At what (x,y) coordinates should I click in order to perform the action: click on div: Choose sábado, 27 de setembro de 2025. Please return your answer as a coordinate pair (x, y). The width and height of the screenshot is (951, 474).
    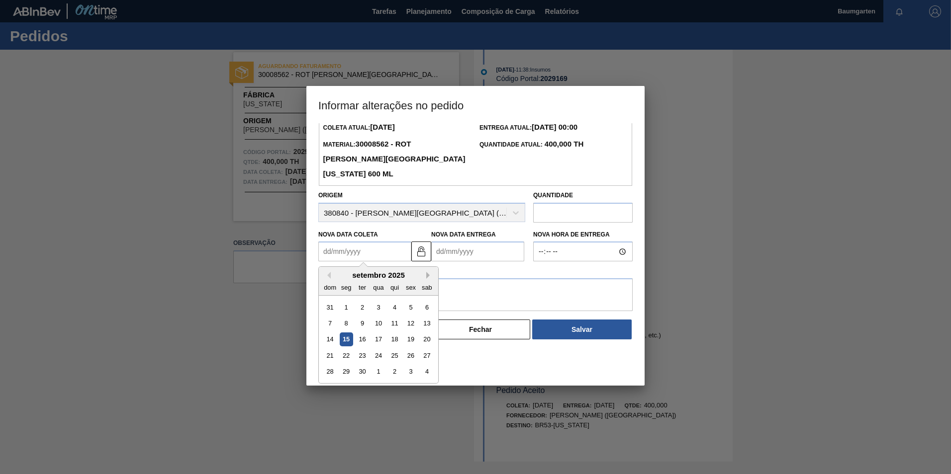
    Looking at the image, I should click on (427, 356).